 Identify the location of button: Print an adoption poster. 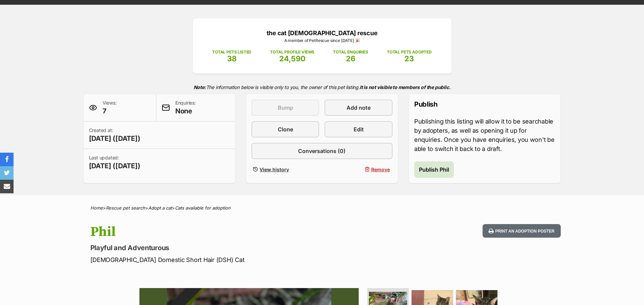
(521, 231).